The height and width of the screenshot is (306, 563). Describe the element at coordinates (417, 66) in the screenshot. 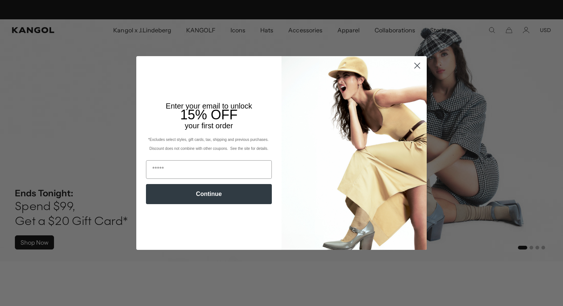

I see `button: Close dialog` at that location.